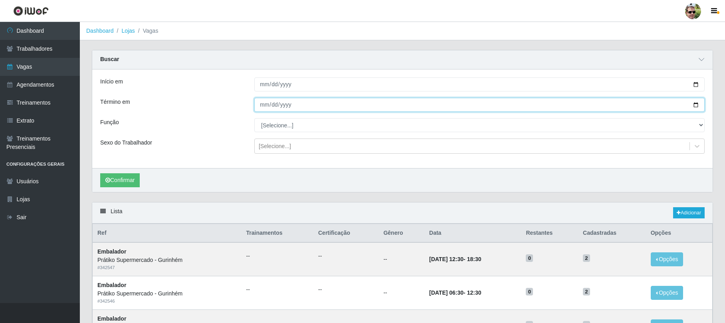 The height and width of the screenshot is (323, 725). Describe the element at coordinates (120, 180) in the screenshot. I see `button: Confirmar` at that location.